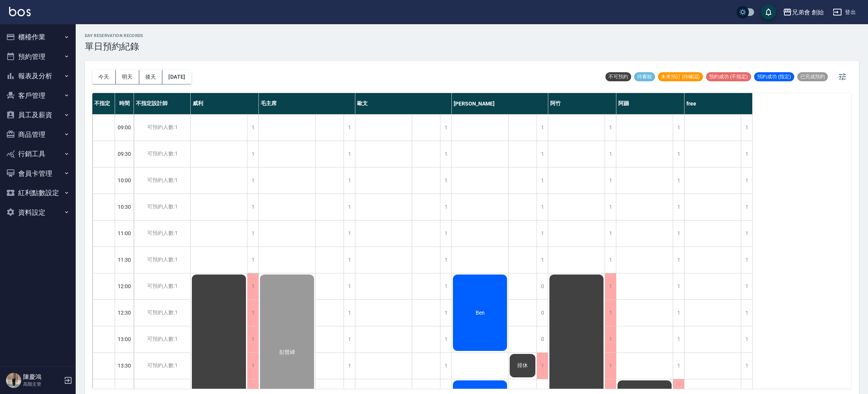 The image size is (868, 394). I want to click on div: 09:00, so click(125, 128).